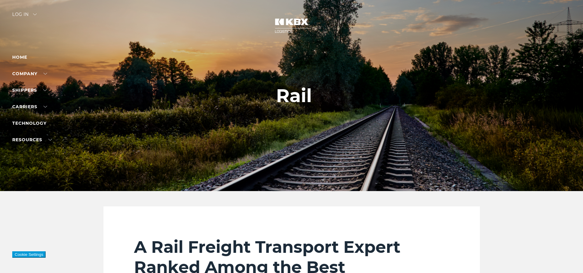 This screenshot has width=583, height=273. I want to click on img: arrow, so click(35, 14).